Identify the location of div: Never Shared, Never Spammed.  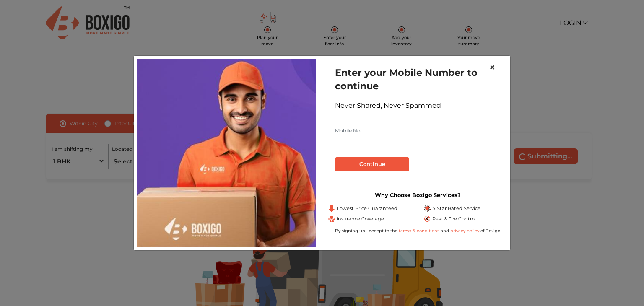
(418, 106).